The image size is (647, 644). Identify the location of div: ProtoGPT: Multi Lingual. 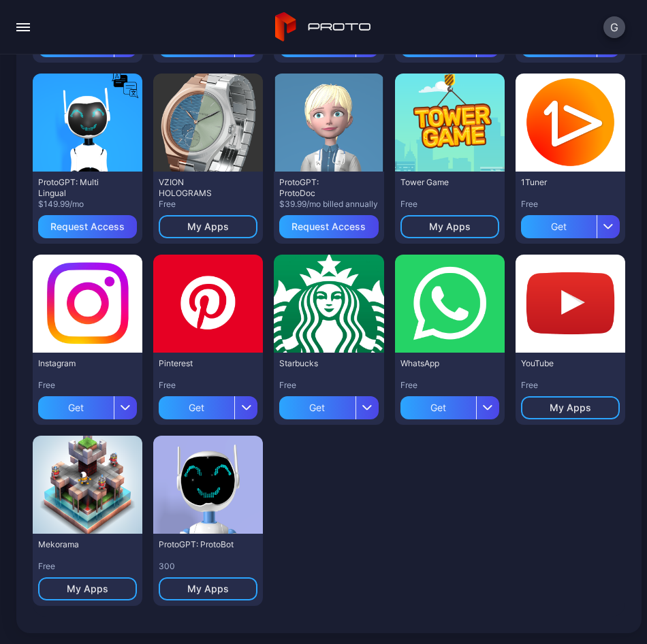
(76, 188).